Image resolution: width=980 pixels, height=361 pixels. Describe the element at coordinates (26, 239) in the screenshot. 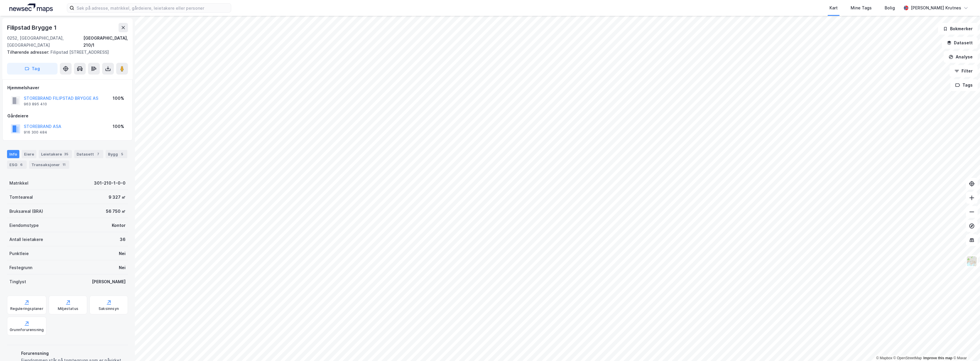

I see `div: Antall leietakere` at that location.